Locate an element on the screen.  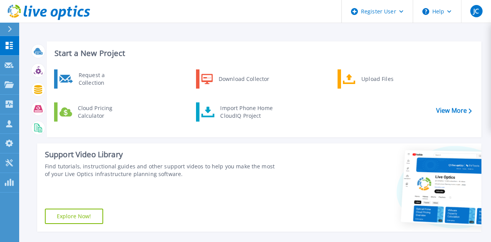
a: Download Collector is located at coordinates (235, 79).